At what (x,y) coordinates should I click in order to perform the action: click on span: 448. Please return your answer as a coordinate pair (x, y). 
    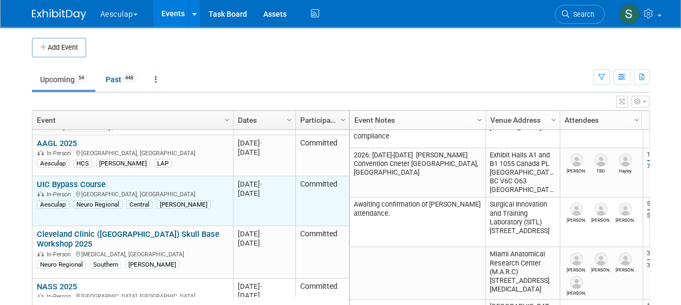
    Looking at the image, I should click on (129, 78).